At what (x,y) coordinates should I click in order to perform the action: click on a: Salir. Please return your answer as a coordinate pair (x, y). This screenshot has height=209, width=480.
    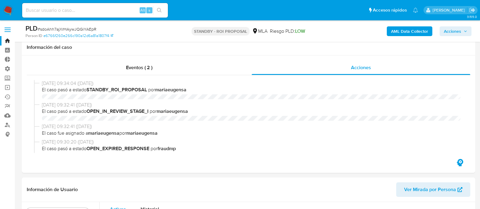
    Looking at the image, I should click on (473, 10).